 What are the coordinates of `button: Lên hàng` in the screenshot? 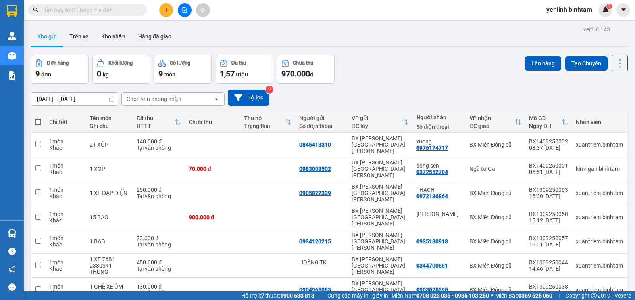 It's located at (543, 63).